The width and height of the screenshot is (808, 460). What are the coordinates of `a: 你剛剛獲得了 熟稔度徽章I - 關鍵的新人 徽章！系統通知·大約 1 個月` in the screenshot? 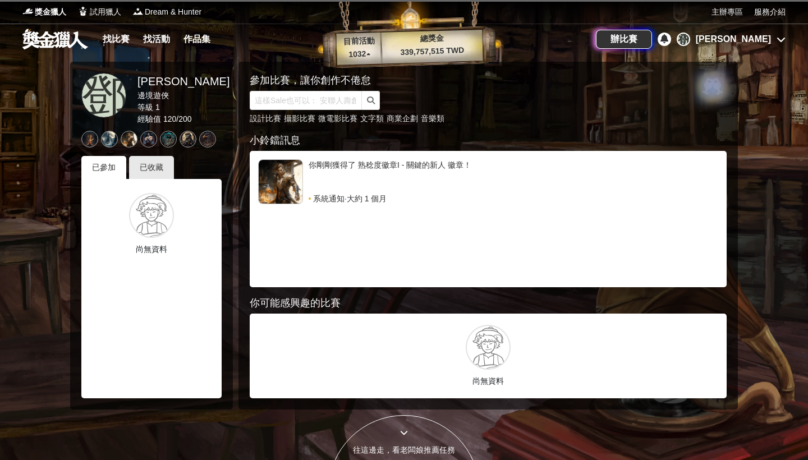 It's located at (488, 182).